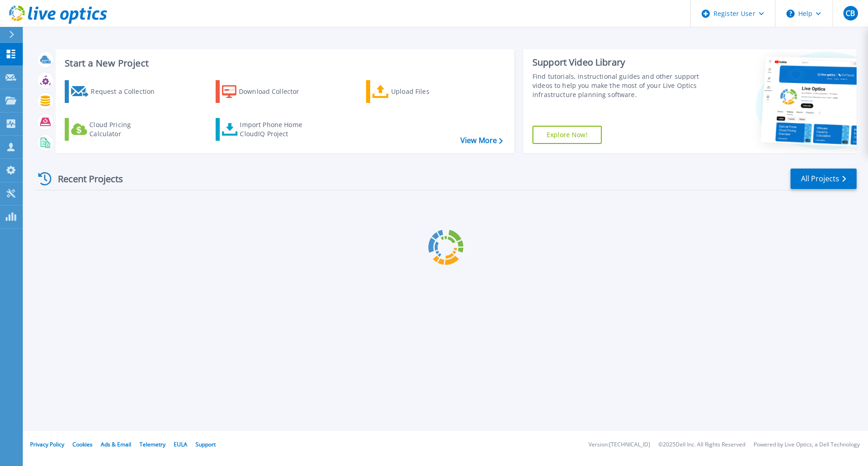 The width and height of the screenshot is (868, 466). Describe the element at coordinates (275, 129) in the screenshot. I see `div: Import Phone Home CloudIQ Project` at that location.